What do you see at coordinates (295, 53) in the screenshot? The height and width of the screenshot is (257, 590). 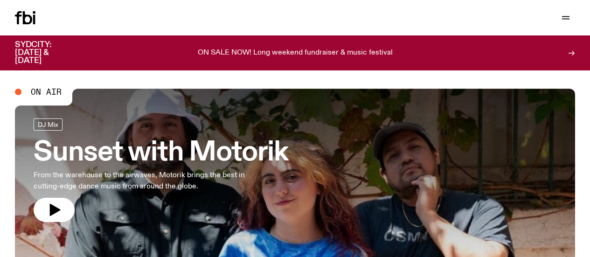 I see `p: ON SALE NOW! Long weekend fundraiser & music festival` at bounding box center [295, 53].